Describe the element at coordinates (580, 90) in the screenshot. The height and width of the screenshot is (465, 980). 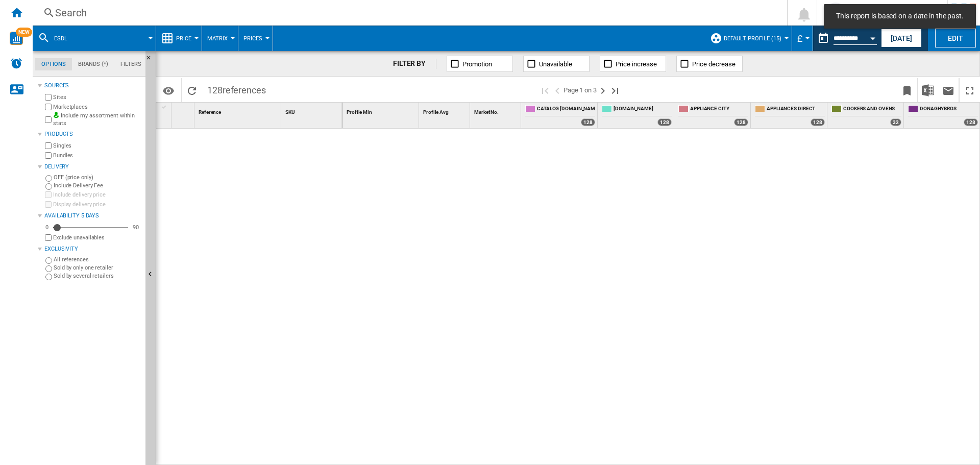
I see `span: Page 1 on 3` at that location.